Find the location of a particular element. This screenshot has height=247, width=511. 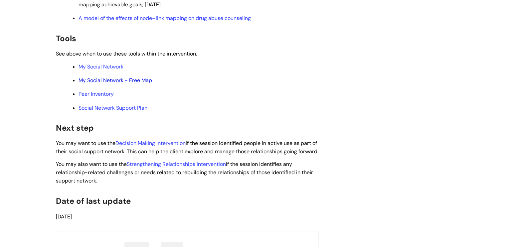

span: Date of last update is located at coordinates (93, 201).